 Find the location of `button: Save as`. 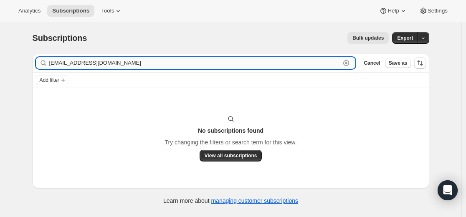

button: Save as is located at coordinates (398, 63).